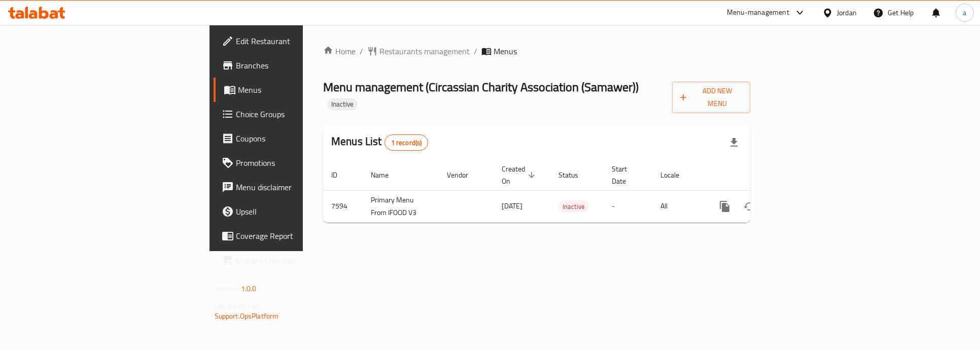 The height and width of the screenshot is (350, 980). What do you see at coordinates (734, 142) in the screenshot?
I see `div: Export file` at bounding box center [734, 142].